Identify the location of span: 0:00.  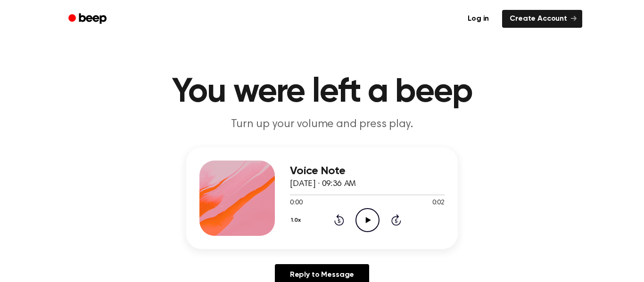
(296, 203).